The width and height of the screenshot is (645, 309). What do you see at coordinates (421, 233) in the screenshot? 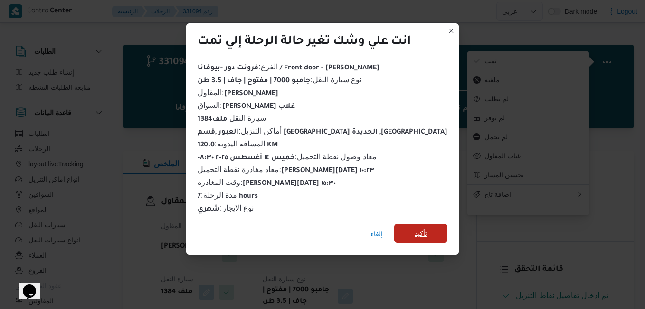
I see `span: تأكيد` at bounding box center [421, 233].